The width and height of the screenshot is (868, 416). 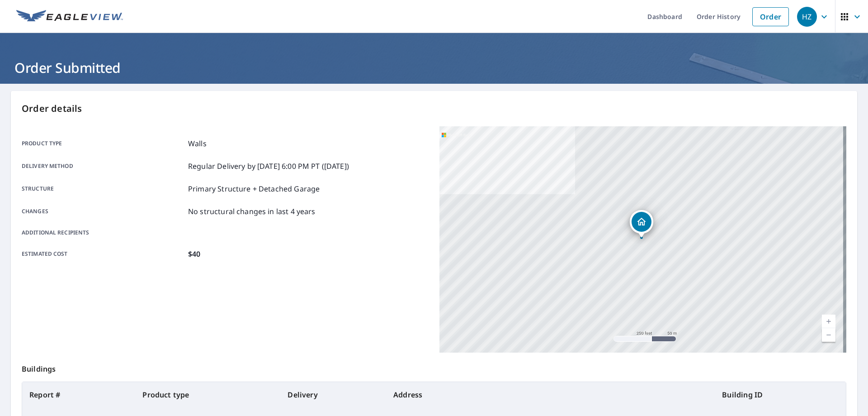 What do you see at coordinates (807, 17) in the screenshot?
I see `div: HZ` at bounding box center [807, 17].